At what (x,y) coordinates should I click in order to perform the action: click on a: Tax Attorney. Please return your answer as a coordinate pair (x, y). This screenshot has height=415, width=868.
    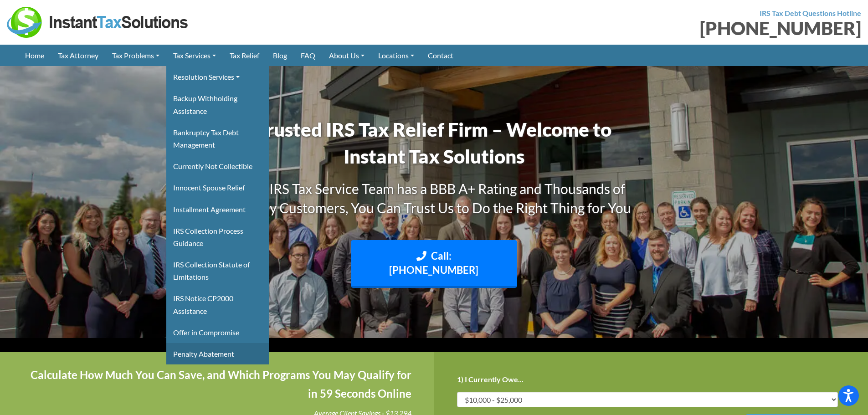
    Looking at the image, I should click on (78, 55).